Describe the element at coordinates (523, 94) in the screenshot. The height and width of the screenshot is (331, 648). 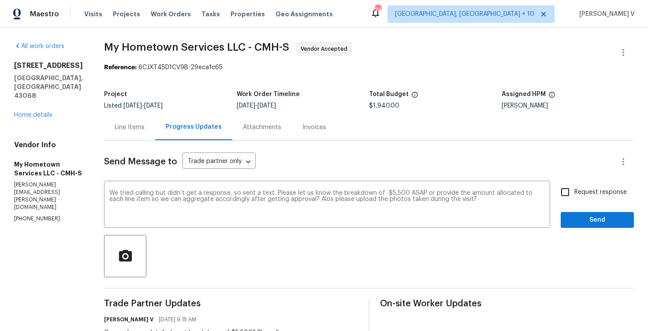
I see `h5: Assigned HPM` at that location.